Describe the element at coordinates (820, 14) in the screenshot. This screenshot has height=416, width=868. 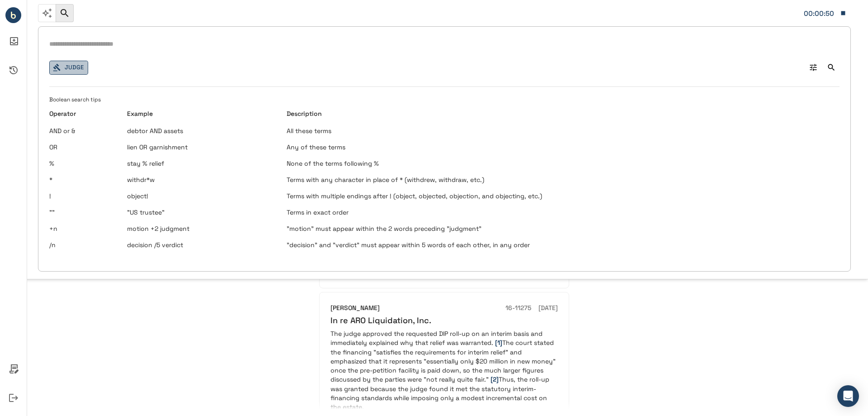
I see `div: Matter: 107868:0001` at that location.